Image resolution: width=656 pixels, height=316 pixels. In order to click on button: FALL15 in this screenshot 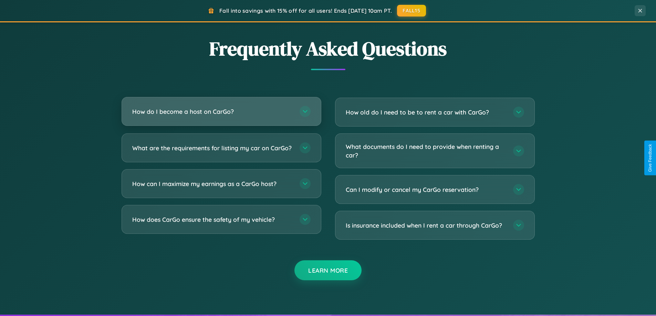, I will do `click(411, 11)`.